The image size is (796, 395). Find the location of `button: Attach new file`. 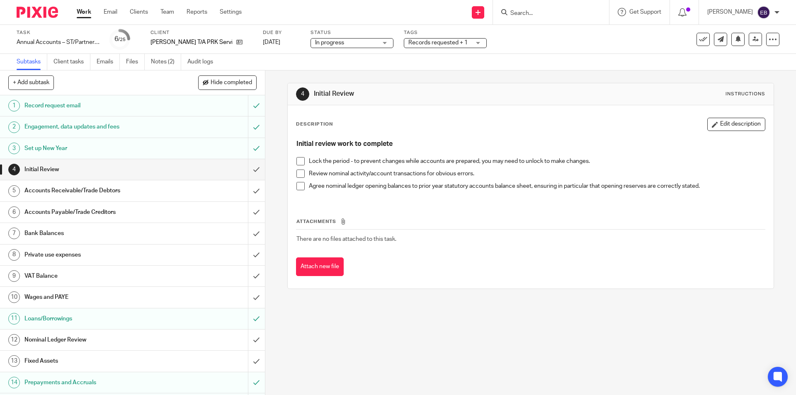

button: Attach new file is located at coordinates (320, 267).